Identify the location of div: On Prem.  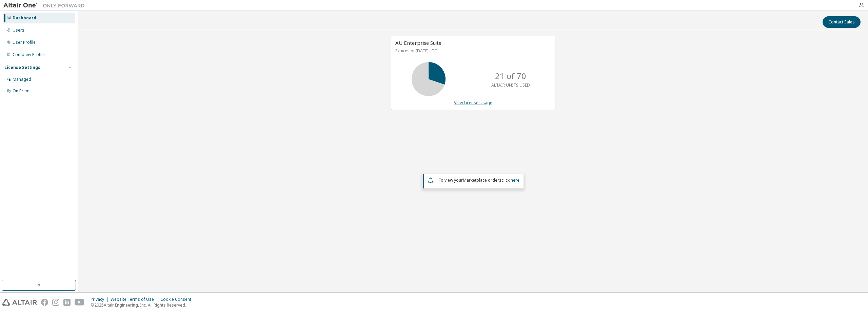
(21, 91).